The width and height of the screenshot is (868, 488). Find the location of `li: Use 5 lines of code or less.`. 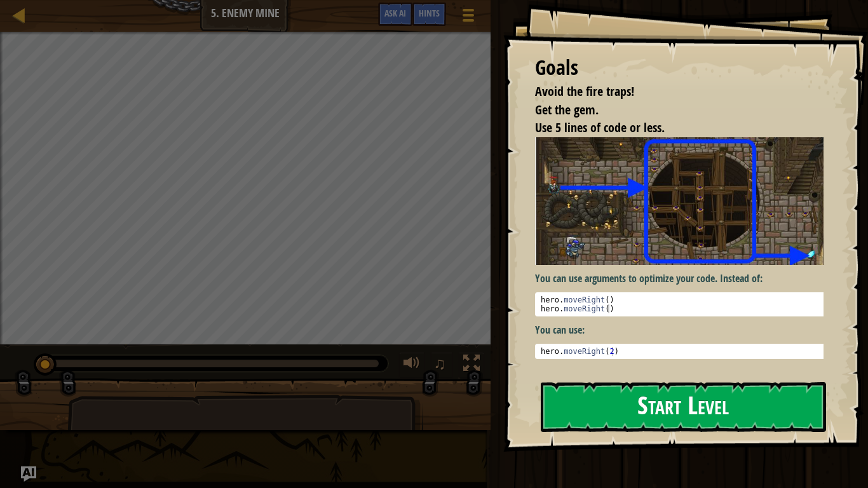

li: Use 5 lines of code or less. is located at coordinates (670, 128).